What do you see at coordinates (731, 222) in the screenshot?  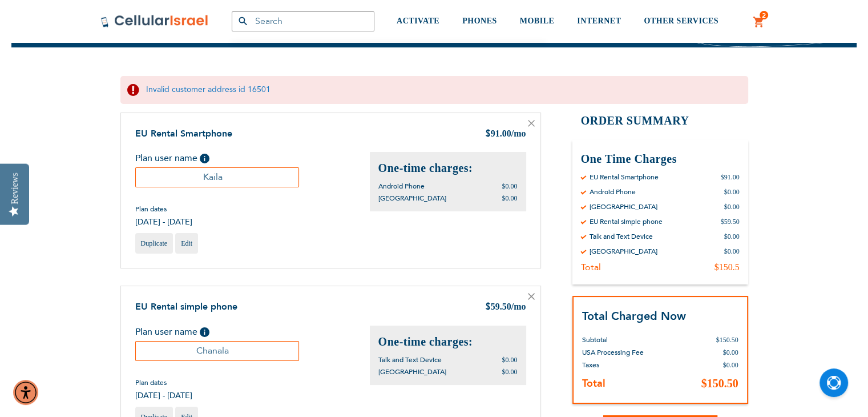 I see `div: $59.50` at bounding box center [731, 222].